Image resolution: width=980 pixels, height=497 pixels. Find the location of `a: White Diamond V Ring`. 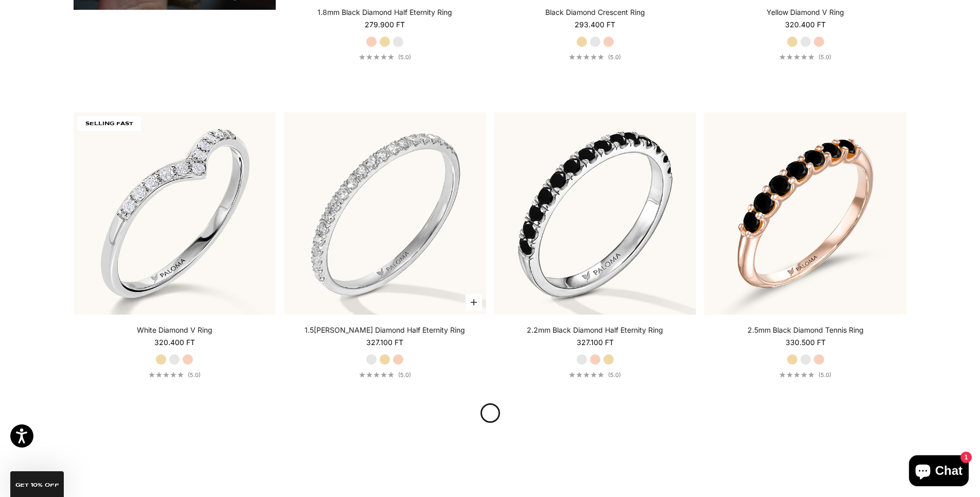

a: White Diamond V Ring is located at coordinates (174, 330).